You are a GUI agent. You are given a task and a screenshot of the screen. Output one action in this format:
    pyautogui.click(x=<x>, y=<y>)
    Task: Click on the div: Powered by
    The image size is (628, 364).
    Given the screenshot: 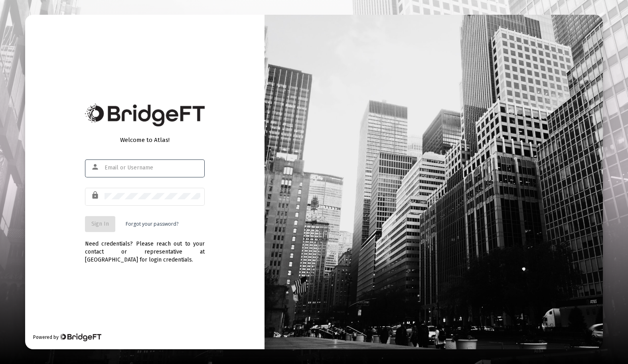 What is the action you would take?
    pyautogui.click(x=67, y=337)
    